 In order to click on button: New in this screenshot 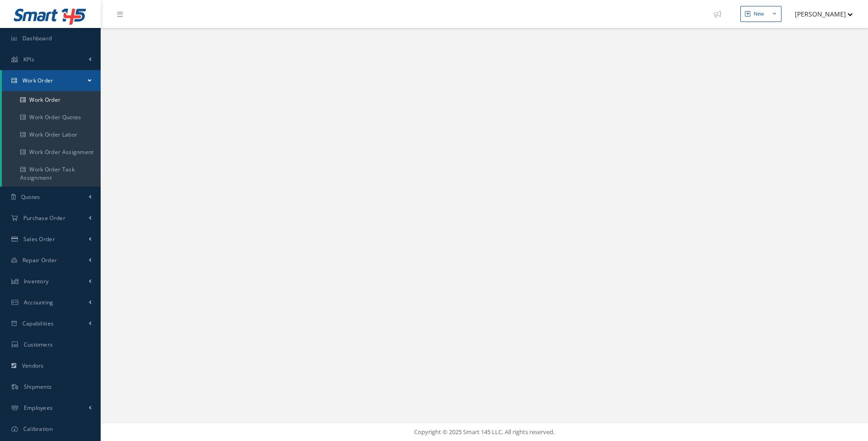, I will do `click(761, 14)`.